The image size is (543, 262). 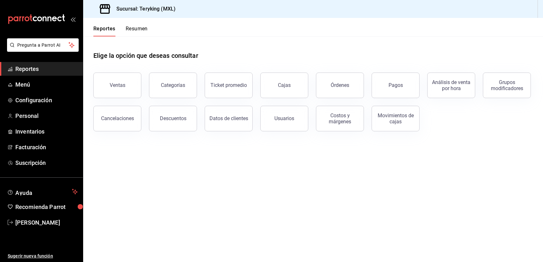 I want to click on span: Pregunta a Parrot AI, so click(x=43, y=45).